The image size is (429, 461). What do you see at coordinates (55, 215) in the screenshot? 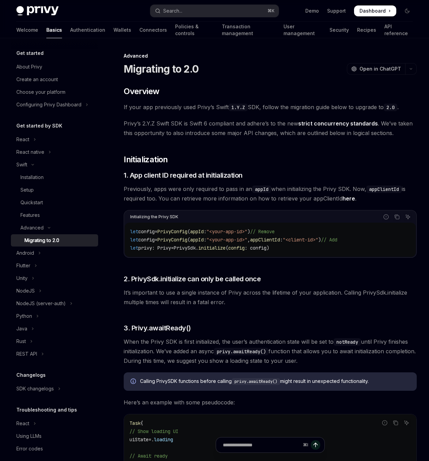
I see `a: Features` at bounding box center [55, 215].